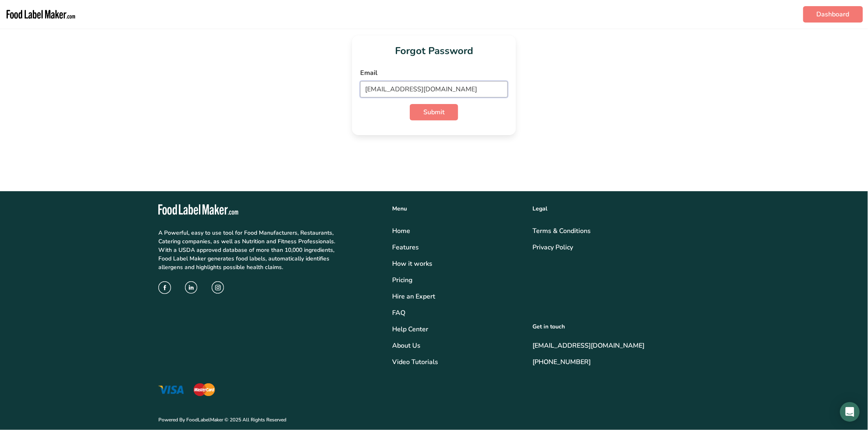 The height and width of the screenshot is (430, 868). I want to click on img: Food Label Maker, so click(41, 14).